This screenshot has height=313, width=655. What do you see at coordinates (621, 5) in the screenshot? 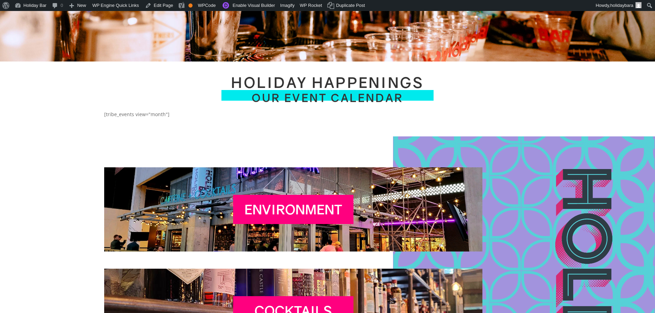
I see `span: holidaybara` at bounding box center [621, 5].